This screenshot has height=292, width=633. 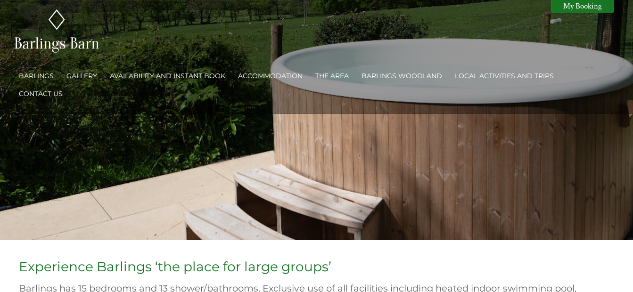 I want to click on a: Accommodation, so click(x=270, y=76).